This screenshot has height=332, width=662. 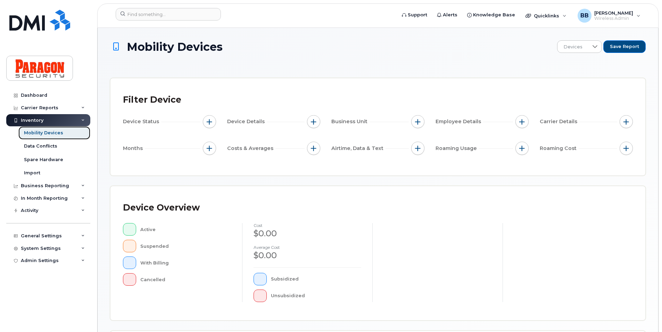 What do you see at coordinates (359, 148) in the screenshot?
I see `span: Airtime, Data & Text` at bounding box center [359, 148].